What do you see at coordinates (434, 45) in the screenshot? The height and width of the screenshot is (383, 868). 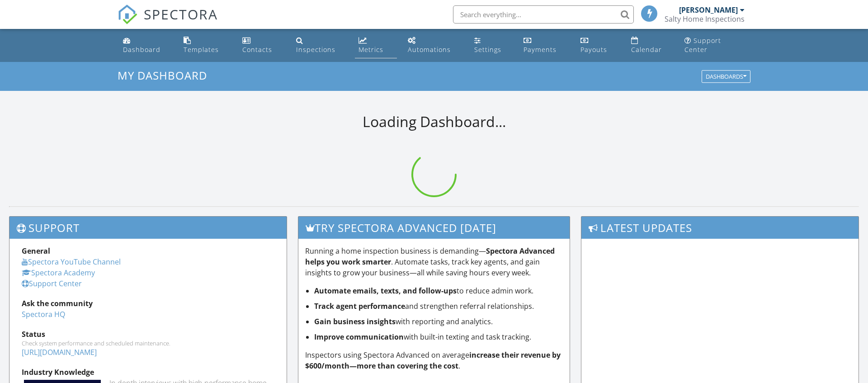 I see `a: Automations (Basic)` at bounding box center [434, 45].